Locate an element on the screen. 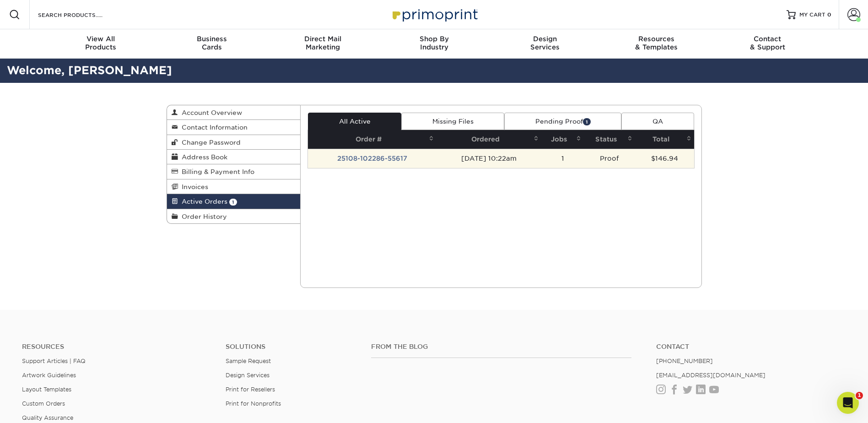 Image resolution: width=868 pixels, height=423 pixels. a: Print for Resellers is located at coordinates (250, 389).